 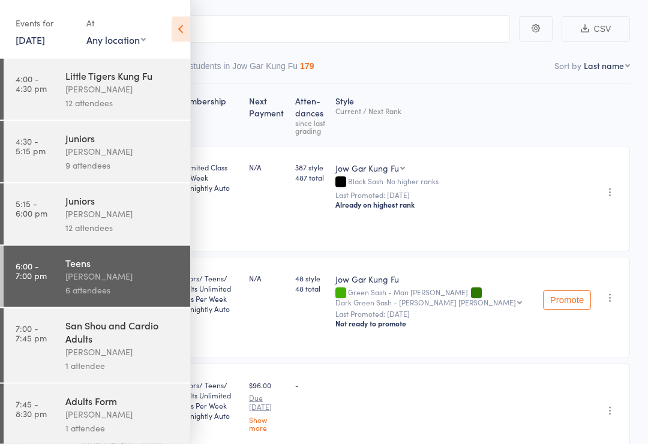 What do you see at coordinates (434, 182) in the screenshot?
I see `div: Black Sash` at bounding box center [434, 182].